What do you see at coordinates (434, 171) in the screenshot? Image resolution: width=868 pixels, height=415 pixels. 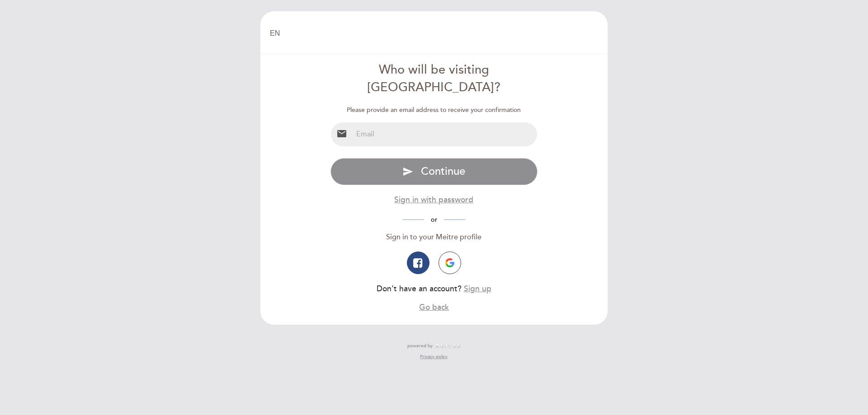 I see `button: send Continue` at bounding box center [434, 171].